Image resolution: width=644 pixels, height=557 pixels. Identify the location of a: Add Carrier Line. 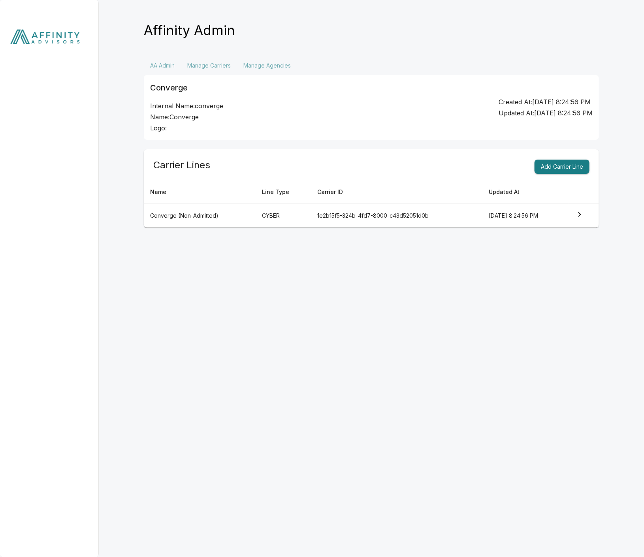
(562, 167).